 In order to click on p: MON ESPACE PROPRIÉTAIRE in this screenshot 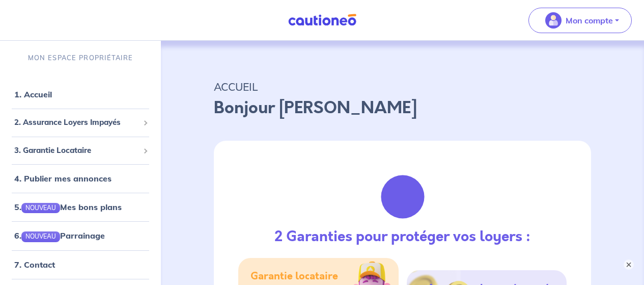, I will do `click(80, 57)`.